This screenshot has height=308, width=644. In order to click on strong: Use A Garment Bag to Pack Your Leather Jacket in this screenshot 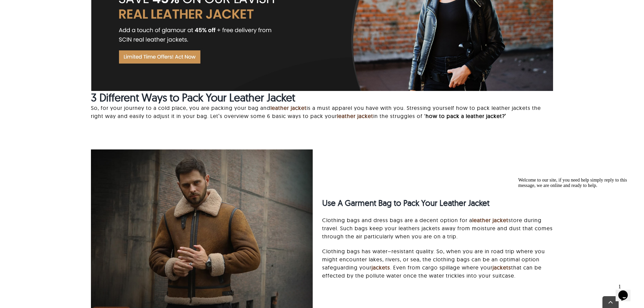, I will do `click(406, 203)`.